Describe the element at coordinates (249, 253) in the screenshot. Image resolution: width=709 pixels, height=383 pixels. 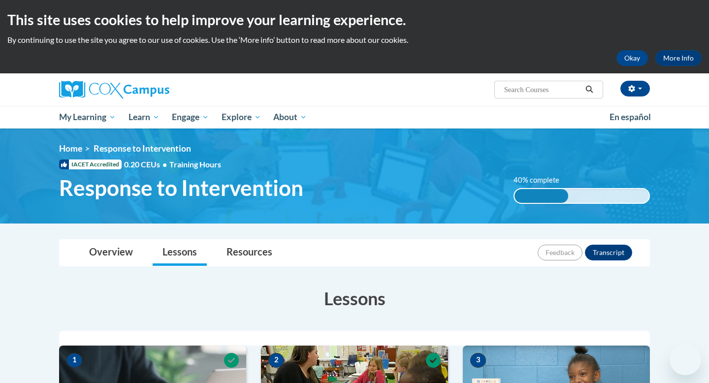
I see `a: Resources` at that location.